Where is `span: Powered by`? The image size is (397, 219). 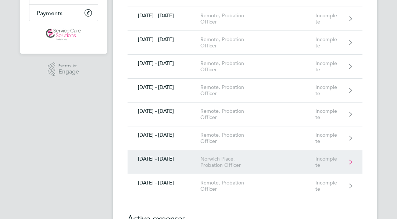
span: Powered by is located at coordinates (69, 65).